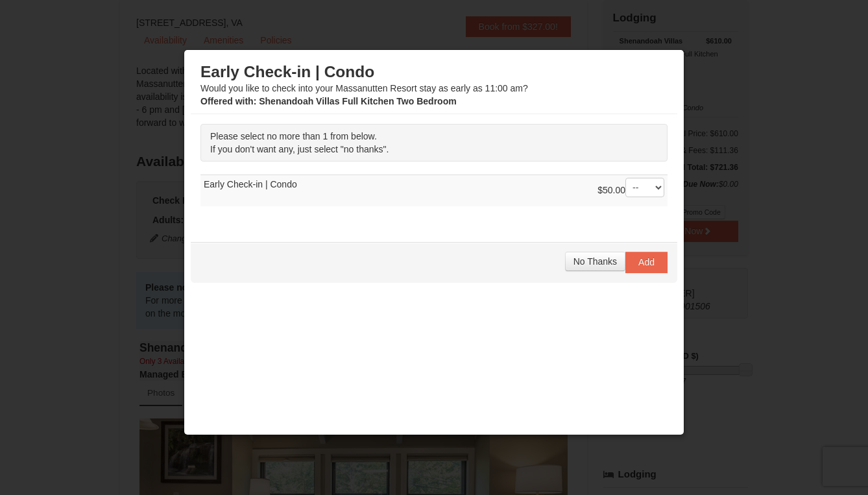 This screenshot has height=495, width=868. I want to click on div: Would you like to check into your Massanutten Resort stay as early as 11:00 am?, so click(434, 85).